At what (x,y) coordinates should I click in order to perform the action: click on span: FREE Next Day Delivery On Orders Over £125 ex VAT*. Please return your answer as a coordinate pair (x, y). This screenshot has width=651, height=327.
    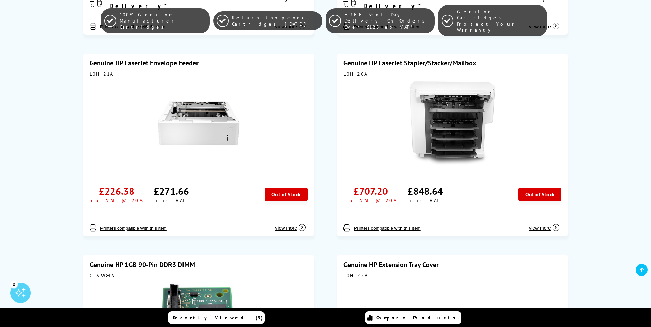
    Looking at the image, I should click on (387, 21).